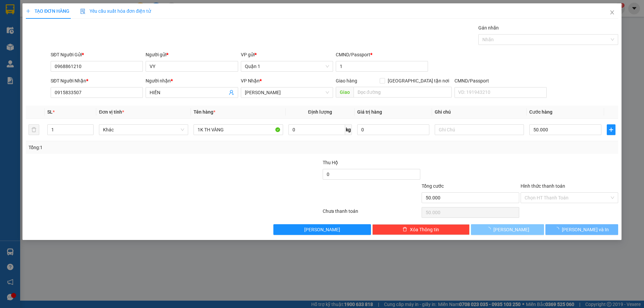  What do you see at coordinates (345, 92) in the screenshot?
I see `span: Giao` at bounding box center [345, 92].